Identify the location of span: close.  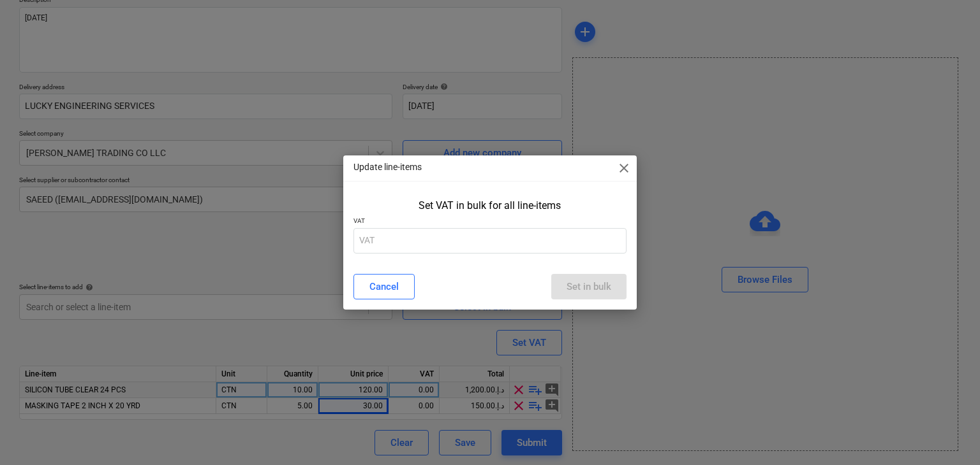
(624, 169).